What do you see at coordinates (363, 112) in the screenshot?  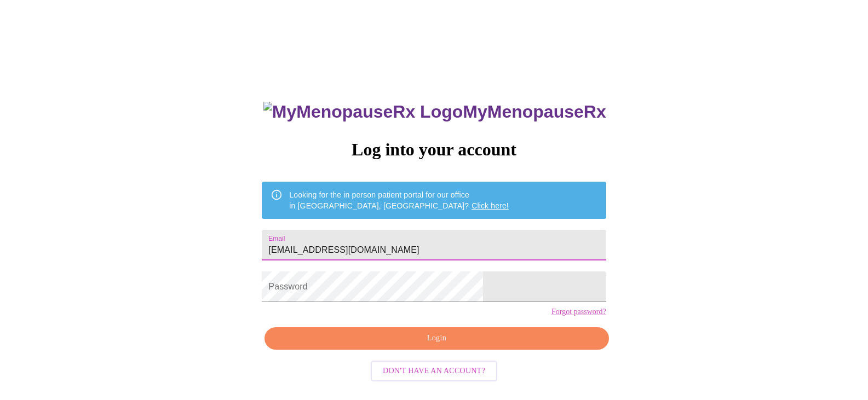 I see `img: MyMenopauseRx Logo` at bounding box center [363, 112].